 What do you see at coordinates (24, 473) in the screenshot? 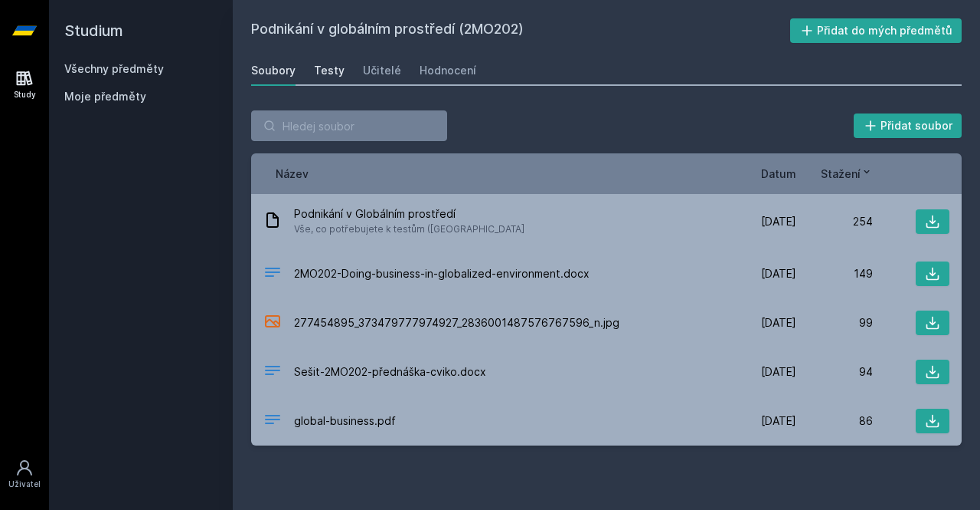
I see `a: Uživatel` at bounding box center [24, 473].